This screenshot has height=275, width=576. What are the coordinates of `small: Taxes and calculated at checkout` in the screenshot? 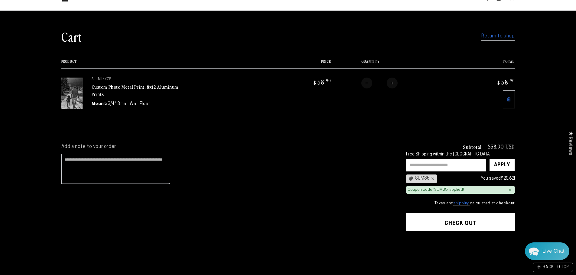 It's located at (460, 204).